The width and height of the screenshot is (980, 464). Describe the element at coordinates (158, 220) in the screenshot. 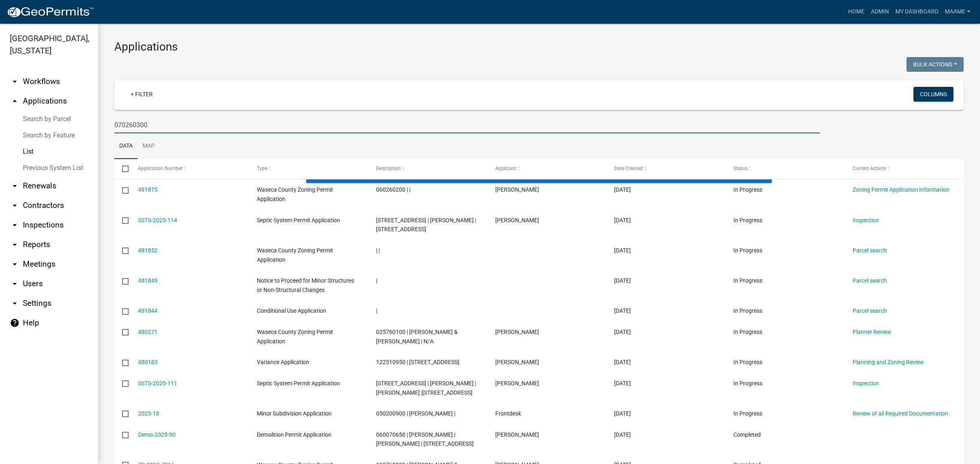

I see `a: SSTS-2025-114` at that location.